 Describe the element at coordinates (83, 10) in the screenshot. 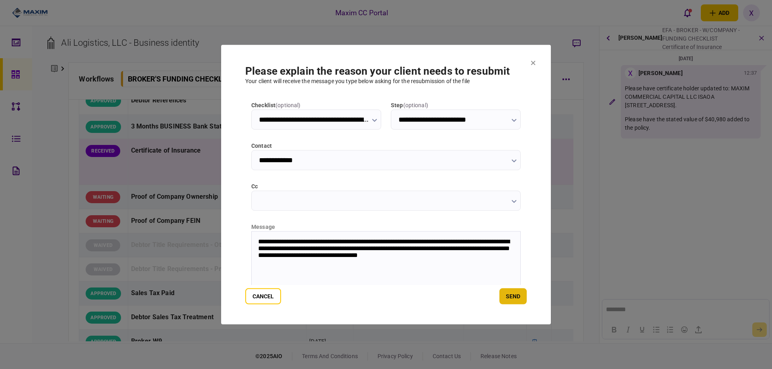

I see `body: Rich Text Area. Press ALT-0 for help.` at that location.